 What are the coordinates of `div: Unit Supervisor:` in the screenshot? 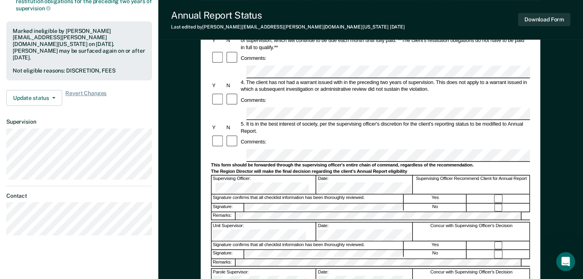 It's located at (264, 231).